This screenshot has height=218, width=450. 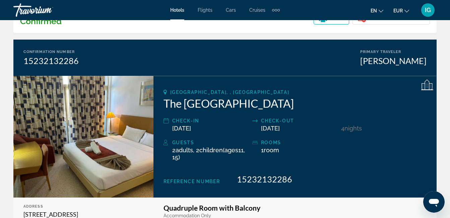 What do you see at coordinates (428, 10) in the screenshot?
I see `button: User Menu` at bounding box center [428, 10].